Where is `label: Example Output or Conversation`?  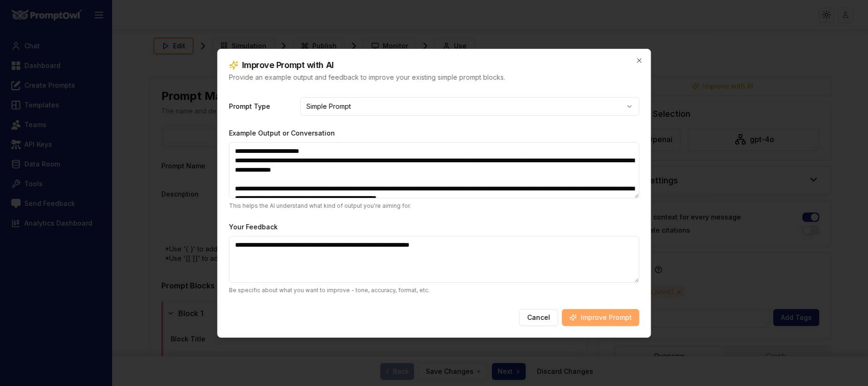 label: Example Output or Conversation is located at coordinates (282, 133).